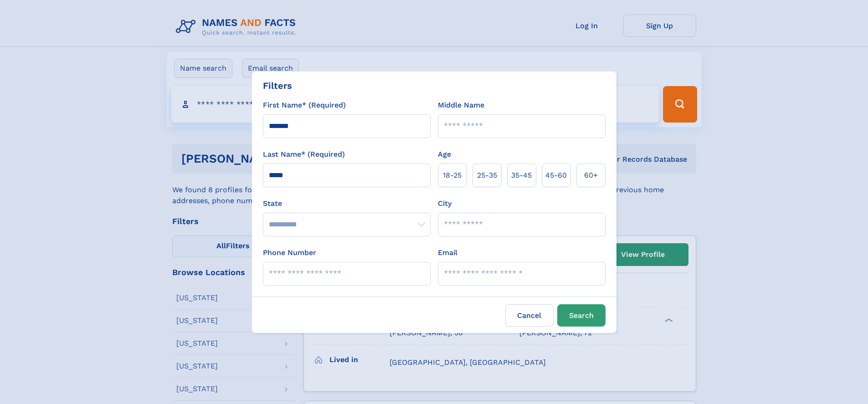 The height and width of the screenshot is (404, 868). What do you see at coordinates (448, 253) in the screenshot?
I see `label: Email` at bounding box center [448, 253].